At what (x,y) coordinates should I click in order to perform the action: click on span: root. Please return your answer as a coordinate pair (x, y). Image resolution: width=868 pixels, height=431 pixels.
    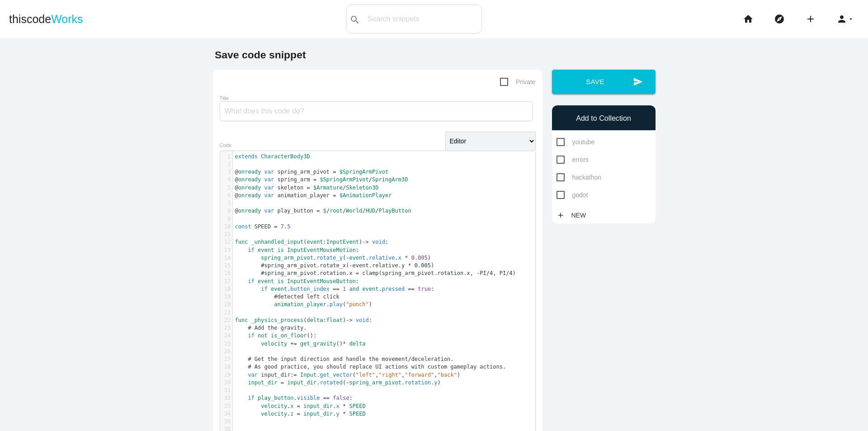
    Looking at the image, I should click on (336, 211).